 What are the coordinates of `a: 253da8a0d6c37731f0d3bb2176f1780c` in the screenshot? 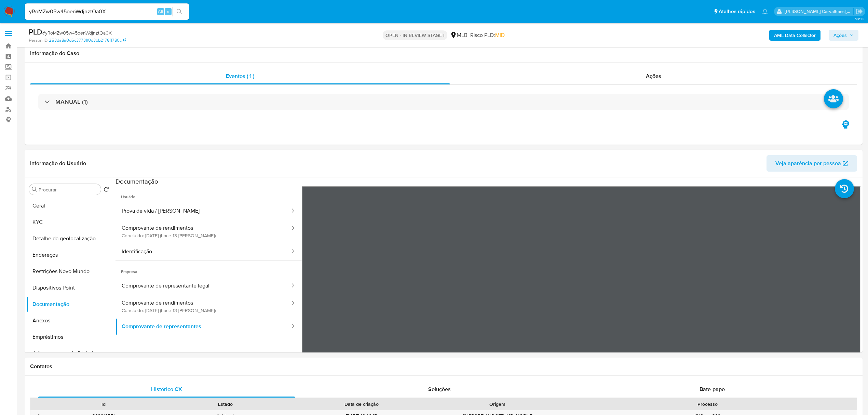 It's located at (87, 41).